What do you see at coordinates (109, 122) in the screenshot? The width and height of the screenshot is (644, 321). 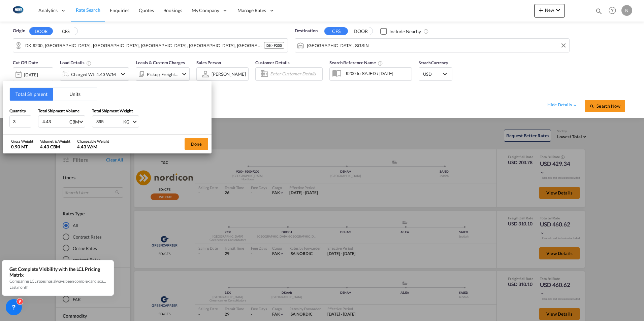 I see `input: Enter weight` at bounding box center [109, 122].